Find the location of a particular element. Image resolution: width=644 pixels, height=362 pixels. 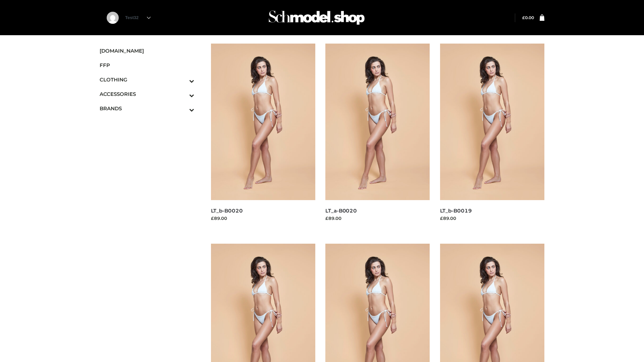

a: FFP is located at coordinates (147, 65).